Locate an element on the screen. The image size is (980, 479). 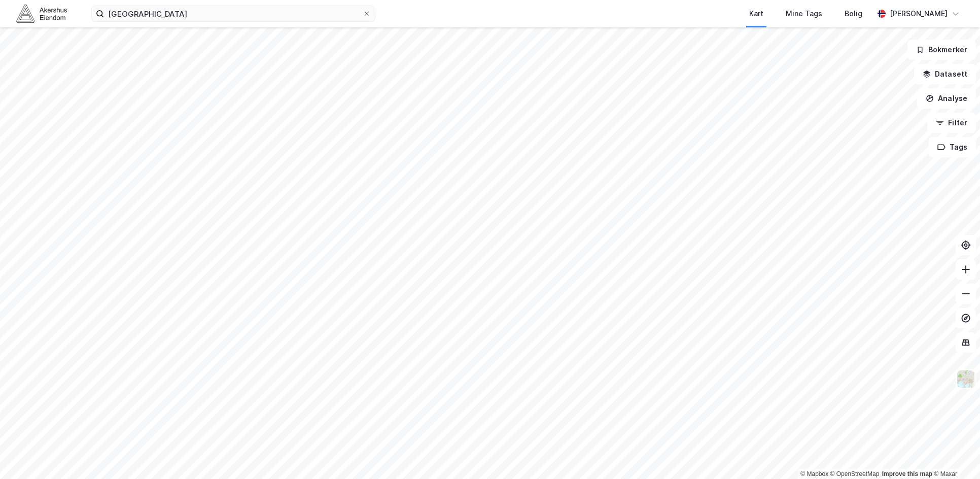
div: Kontrollprogram for chat is located at coordinates (954, 455).